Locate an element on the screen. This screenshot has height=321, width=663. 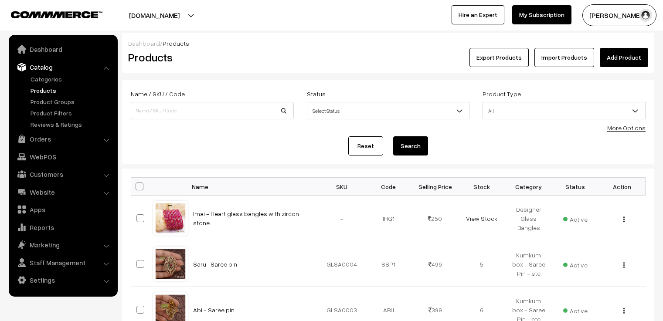
a: Customers is located at coordinates (63, 174).